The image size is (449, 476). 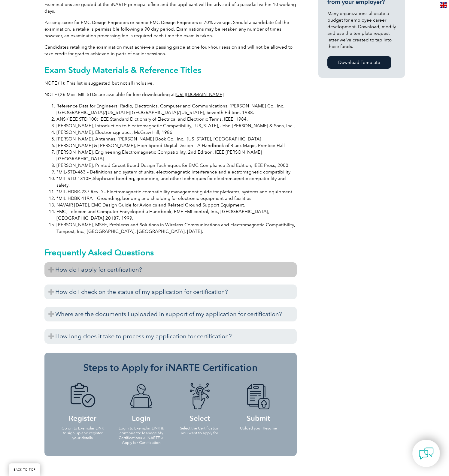 I want to click on h2: Frequently Asked Questions, so click(x=171, y=252).